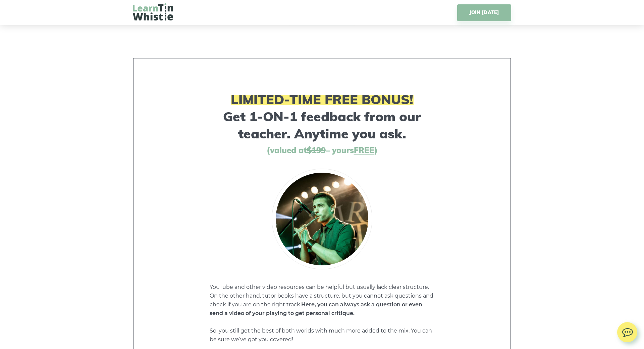 The height and width of the screenshot is (349, 644). What do you see at coordinates (322, 219) in the screenshot?
I see `img: bojan-whistle-portrait.jpg` at bounding box center [322, 219].